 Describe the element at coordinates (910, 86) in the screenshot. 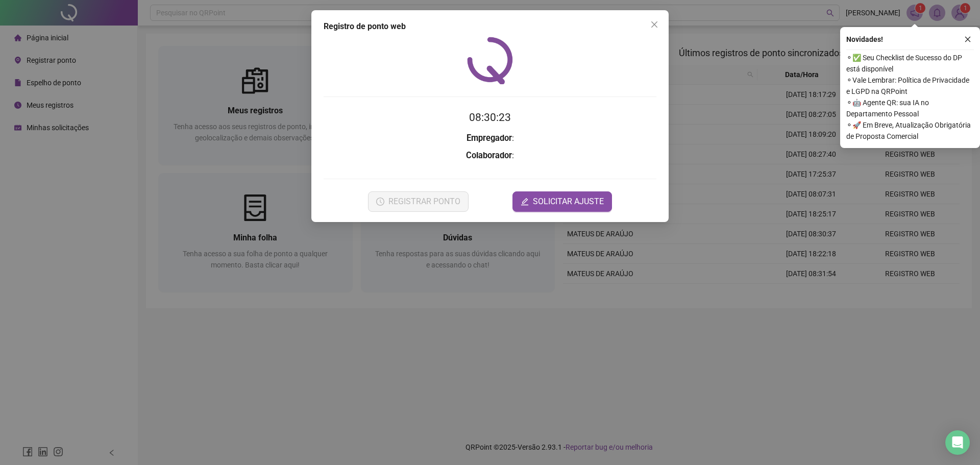

I see `span: ⚬ Vale Lembrar: Política de Privacidade e LGPD na QRPoint` at that location.